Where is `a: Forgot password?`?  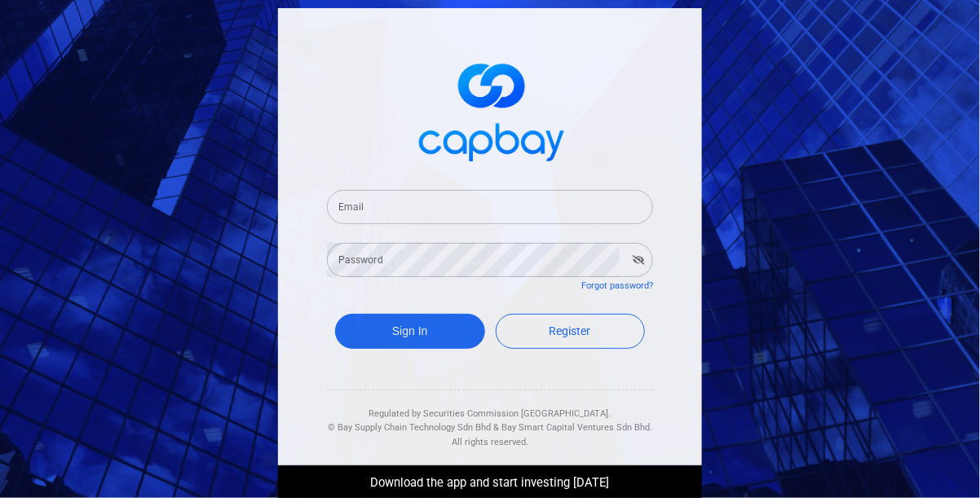 a: Forgot password? is located at coordinates (617, 285).